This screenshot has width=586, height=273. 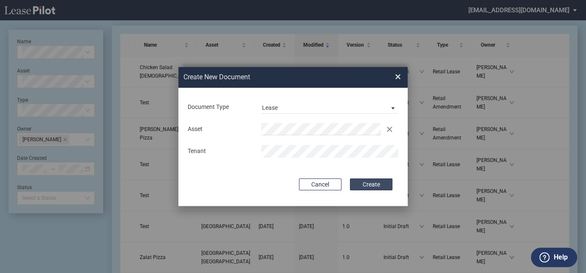 What do you see at coordinates (274, 77) in the screenshot?
I see `h2: Create New Document` at bounding box center [274, 77].